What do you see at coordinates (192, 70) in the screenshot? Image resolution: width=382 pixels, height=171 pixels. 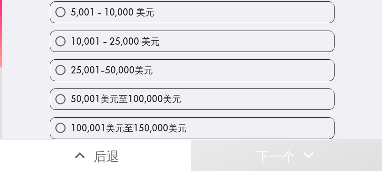 I see `button: 25,001-50,000美元` at bounding box center [192, 70].